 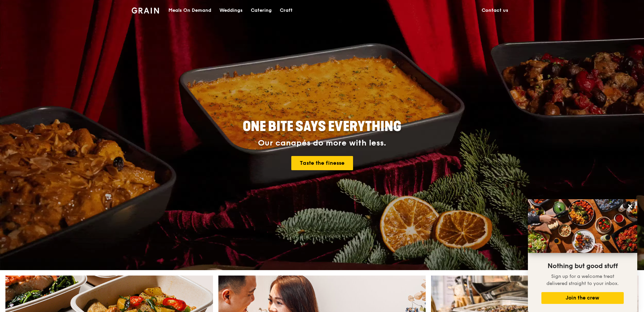 I want to click on div: Our canapés do more with less., so click(x=322, y=143).